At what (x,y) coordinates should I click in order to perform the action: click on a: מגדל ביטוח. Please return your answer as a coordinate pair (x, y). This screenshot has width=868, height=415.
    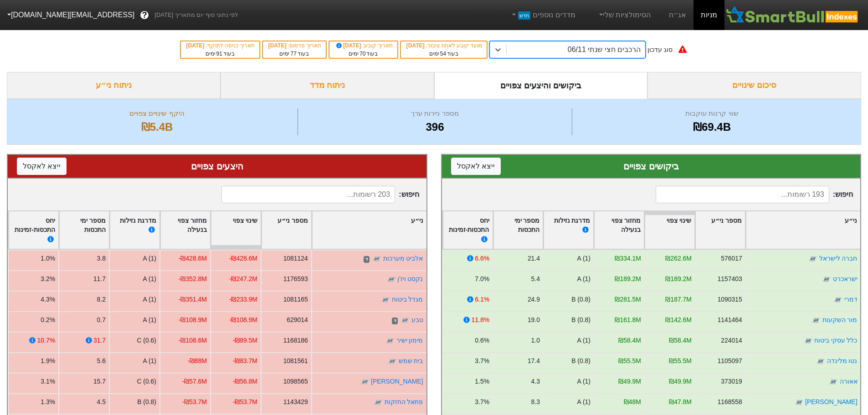
    Looking at the image, I should click on (407, 300).